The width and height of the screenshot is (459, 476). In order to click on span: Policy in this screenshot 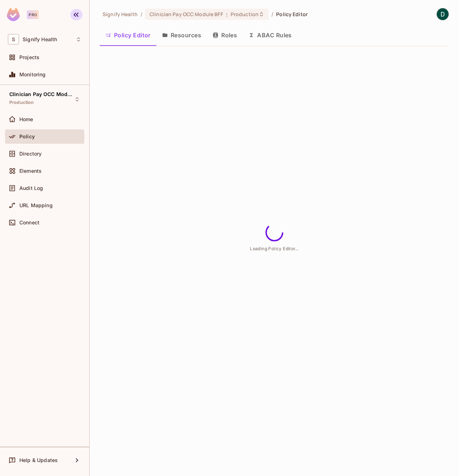, I will do `click(27, 136)`.